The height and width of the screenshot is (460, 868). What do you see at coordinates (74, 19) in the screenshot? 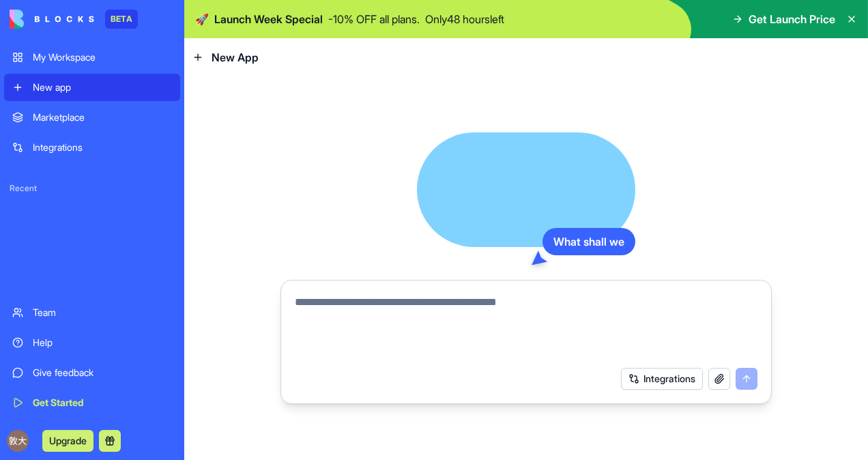
I see `a: BETA` at bounding box center [74, 19].